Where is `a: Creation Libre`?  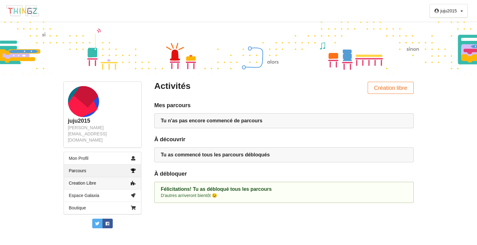
a: Creation Libre is located at coordinates (102, 183).